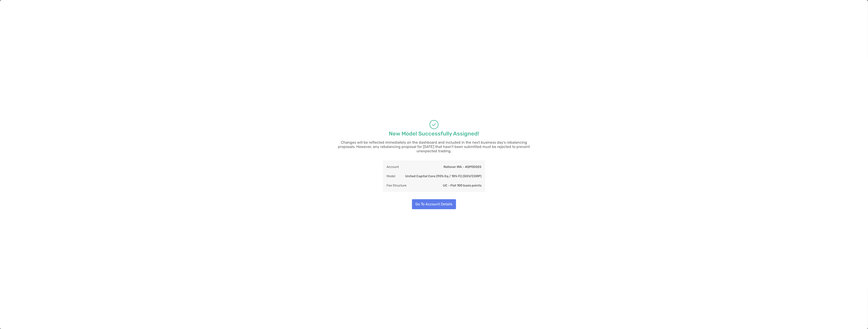 The width and height of the screenshot is (868, 329). Describe the element at coordinates (443, 176) in the screenshot. I see `p: United Capital Core (90% Eq / 10% Fi) (GOV/CORP)` at that location.